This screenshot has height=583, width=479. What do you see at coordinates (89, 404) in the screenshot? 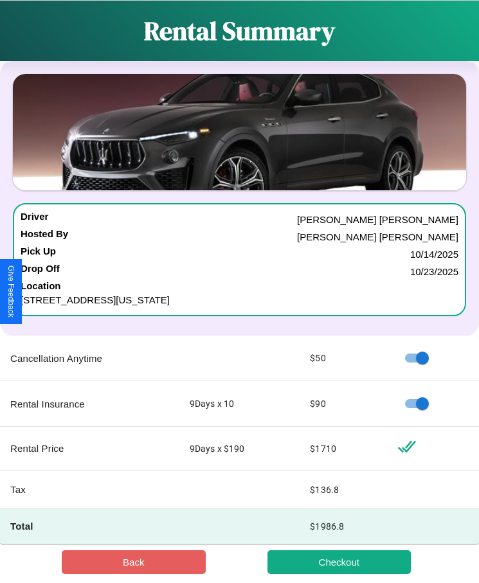
I see `p: Rental Insurance` at bounding box center [89, 404].